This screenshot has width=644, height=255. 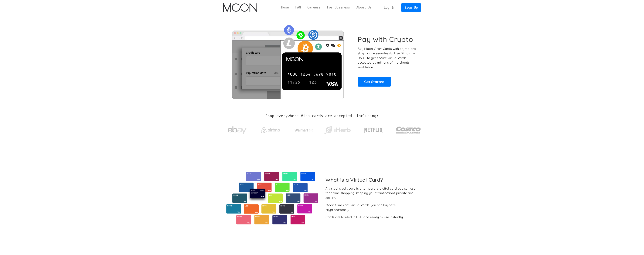 I want to click on a: iHerb, so click(x=337, y=129).